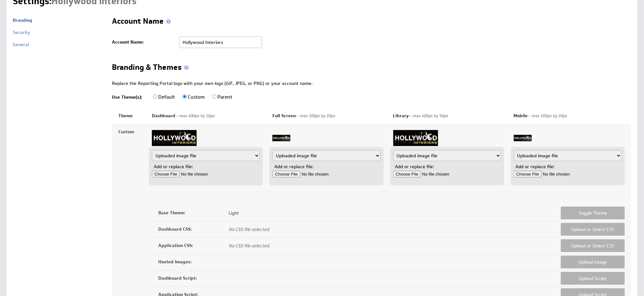  What do you see at coordinates (571, 116) in the screenshot?
I see `th: Mobile` at bounding box center [571, 116].